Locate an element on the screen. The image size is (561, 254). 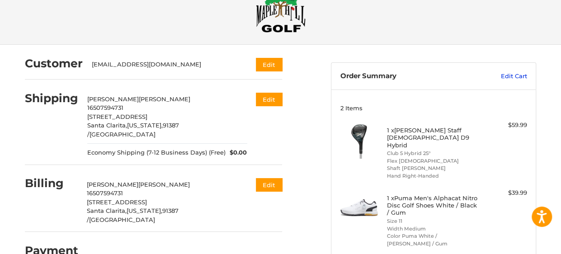
h3: 2 Items is located at coordinates (433, 108).